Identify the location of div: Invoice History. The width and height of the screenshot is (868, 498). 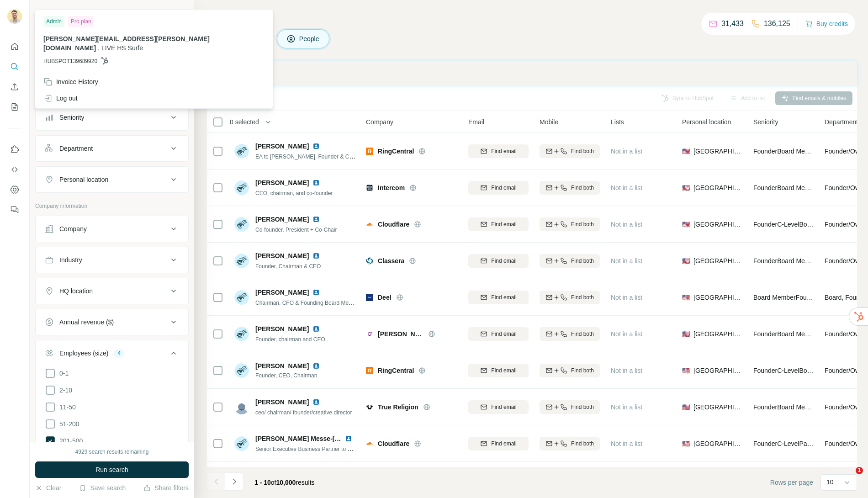
(71, 81).